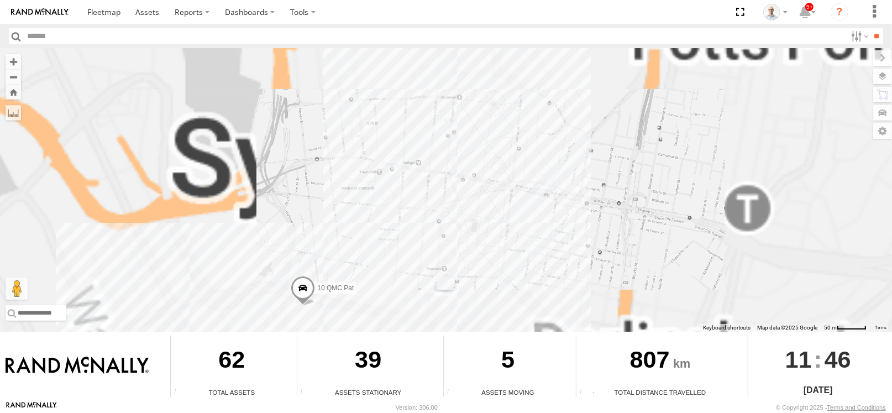 The image size is (892, 413). What do you see at coordinates (858, 36) in the screenshot?
I see `label: Search Filter Options` at bounding box center [858, 36].